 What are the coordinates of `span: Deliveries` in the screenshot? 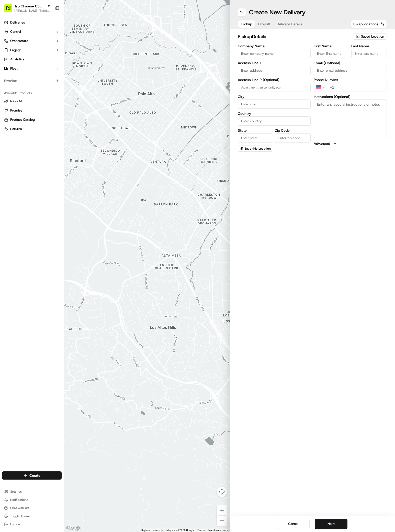 It's located at (17, 23).